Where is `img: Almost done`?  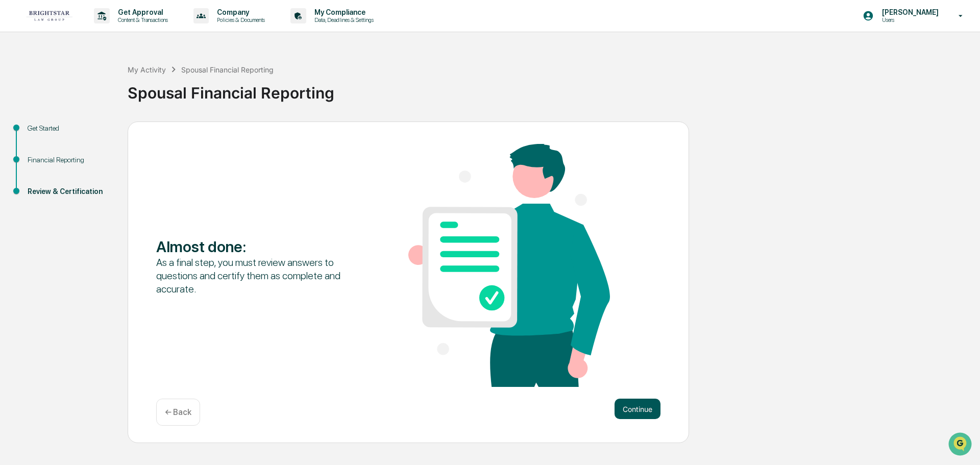
img: Almost done is located at coordinates (509, 265).